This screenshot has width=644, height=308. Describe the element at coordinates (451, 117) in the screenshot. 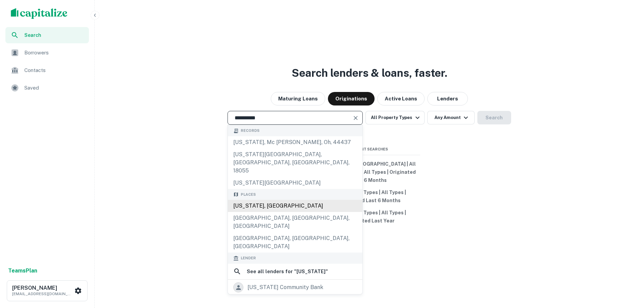

I see `button: Any Amount` at that location.